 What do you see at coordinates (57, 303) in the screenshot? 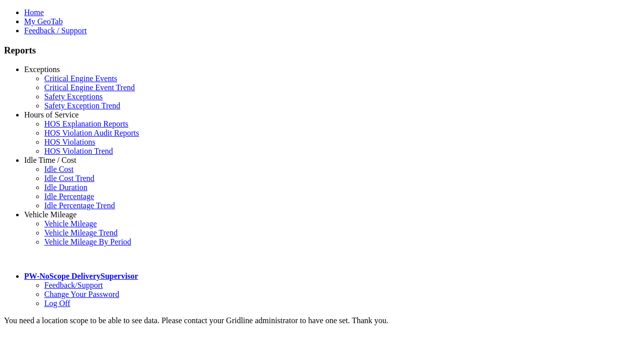
I see `a: Log Off` at bounding box center [57, 303].